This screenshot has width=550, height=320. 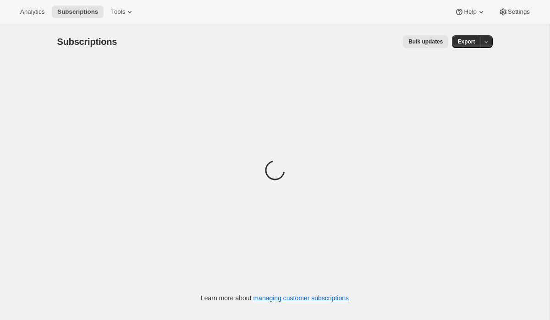 I want to click on span: Tools, so click(x=118, y=12).